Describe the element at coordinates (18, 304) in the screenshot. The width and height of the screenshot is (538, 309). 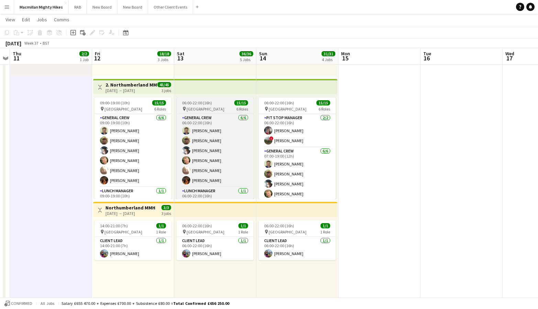
I see `button: Confirmed` at that location.